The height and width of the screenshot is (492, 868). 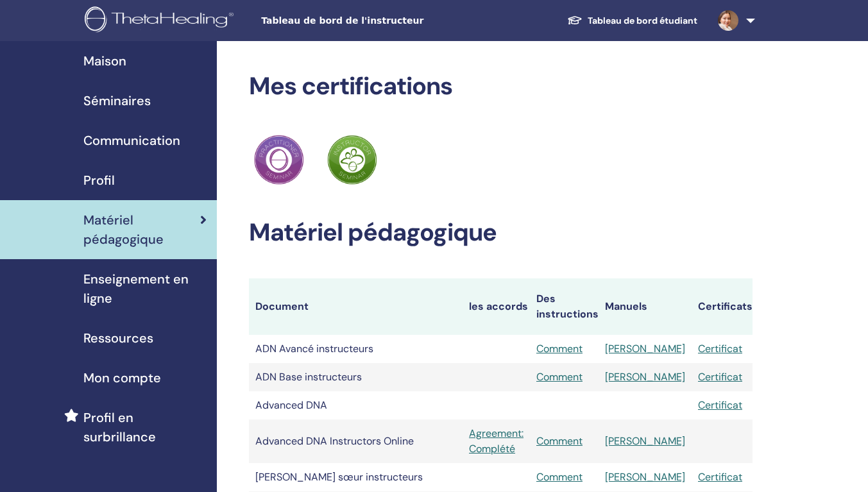 What do you see at coordinates (644, 306) in the screenshot?
I see `th: Manuels` at bounding box center [644, 306].